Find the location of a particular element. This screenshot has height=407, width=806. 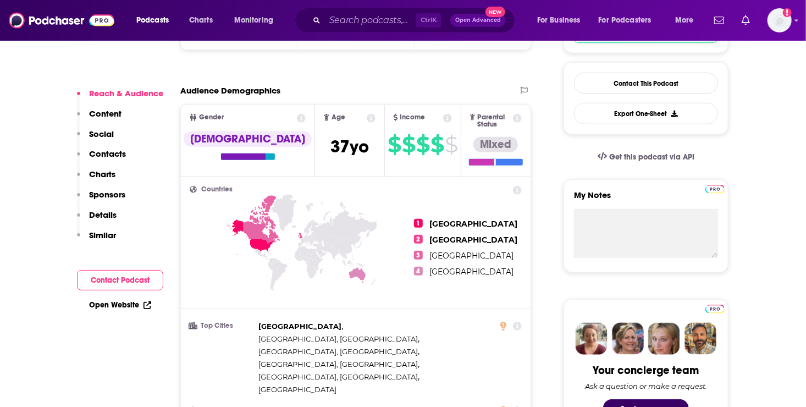

a: Contact This Podcast is located at coordinates (646, 83).